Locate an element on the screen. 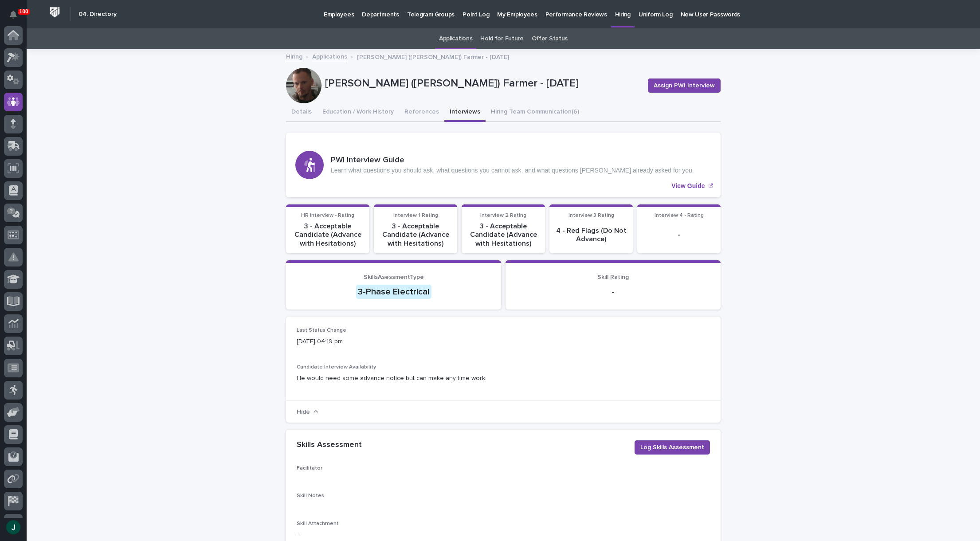 The width and height of the screenshot is (980, 541). span: Skill Attachment is located at coordinates (317, 524).